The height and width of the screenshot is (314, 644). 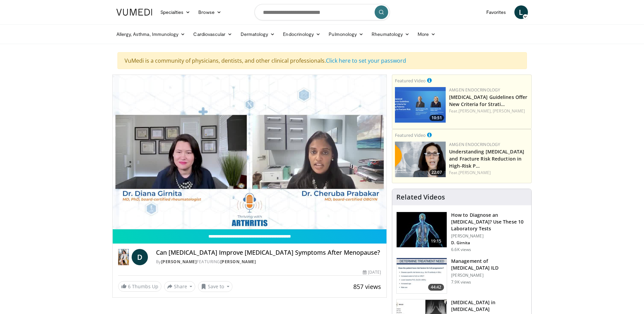 I want to click on a: 22:07, so click(x=421, y=159).